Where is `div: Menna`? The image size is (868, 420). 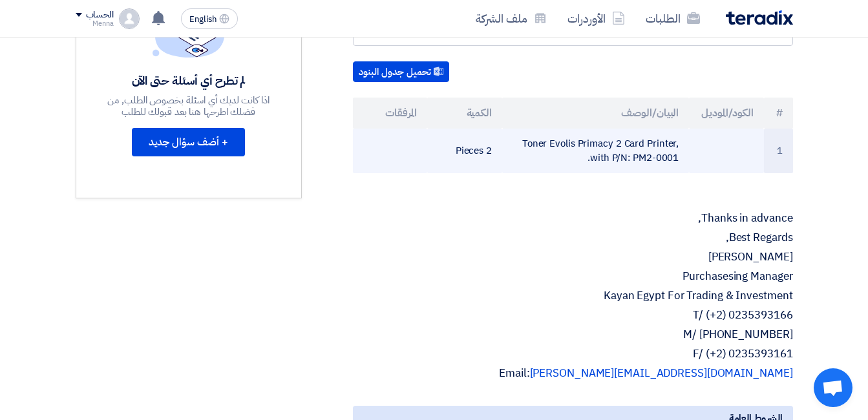
div: Menna is located at coordinates (94, 24).